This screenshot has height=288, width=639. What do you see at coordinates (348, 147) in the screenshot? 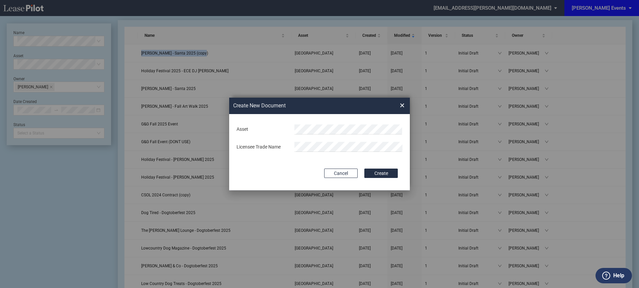
I see `input: Licensee Trade Name` at bounding box center [348, 147].